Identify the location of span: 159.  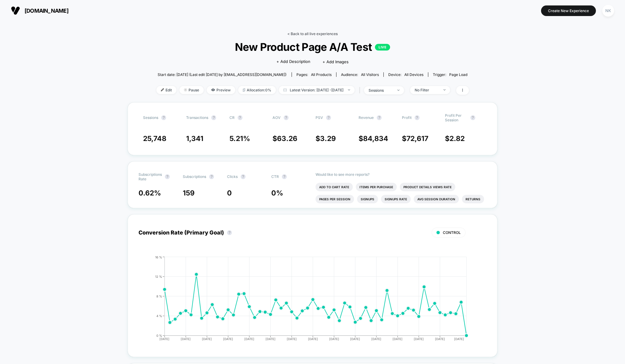
(188, 193).